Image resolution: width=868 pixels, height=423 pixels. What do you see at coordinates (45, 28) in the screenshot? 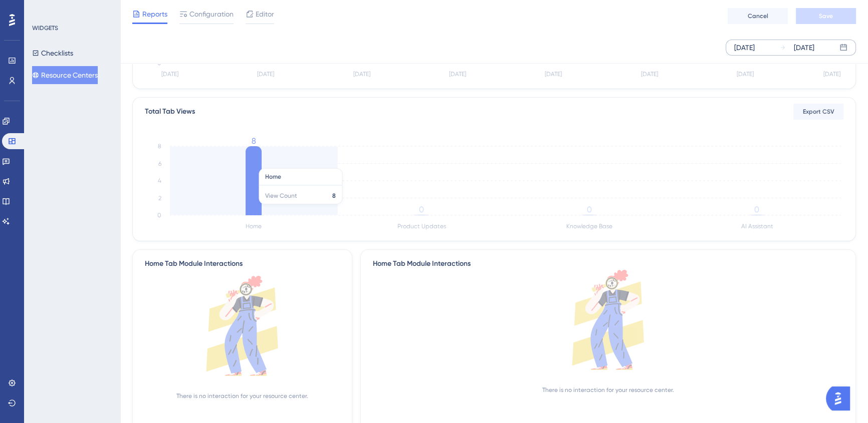
I see `div: WIDGETS` at bounding box center [45, 28].